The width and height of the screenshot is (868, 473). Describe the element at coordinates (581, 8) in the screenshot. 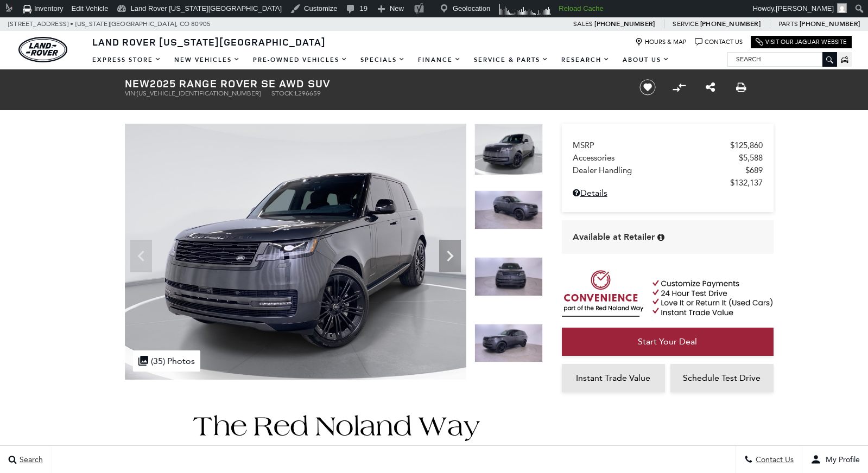

I see `strong: Reload Cache` at that location.